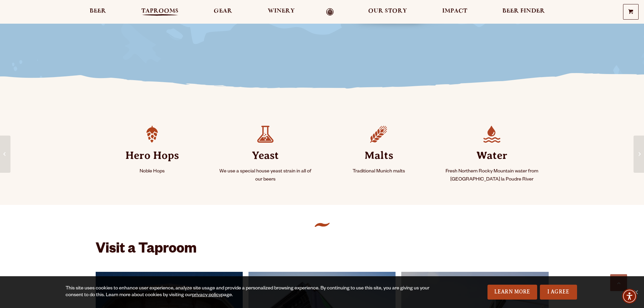  Describe the element at coordinates (281, 12) in the screenshot. I see `a: Winery` at that location.